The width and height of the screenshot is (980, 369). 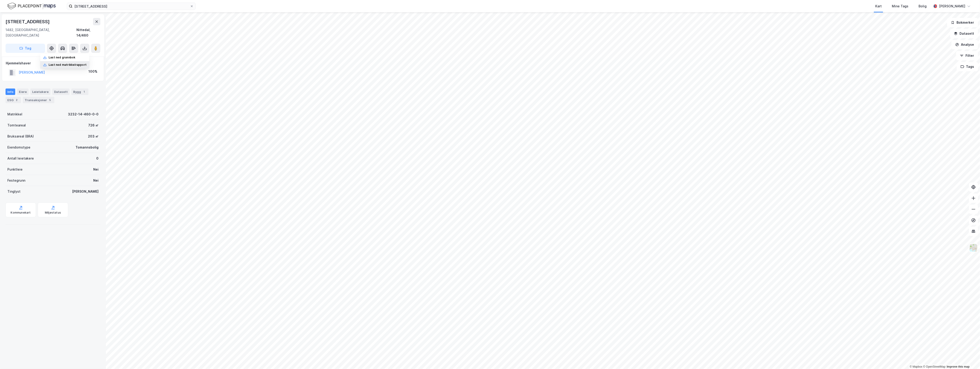 What do you see at coordinates (25, 48) in the screenshot?
I see `button: Tag` at bounding box center [25, 48].